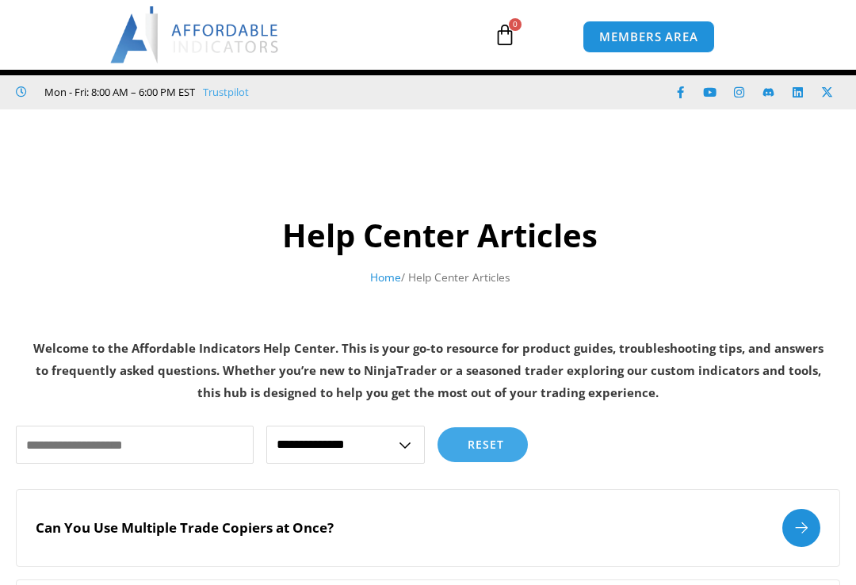  Describe the element at coordinates (195, 35) in the screenshot. I see `img: LogoAI | Affordable Indicators – NinjaTrader` at that location.